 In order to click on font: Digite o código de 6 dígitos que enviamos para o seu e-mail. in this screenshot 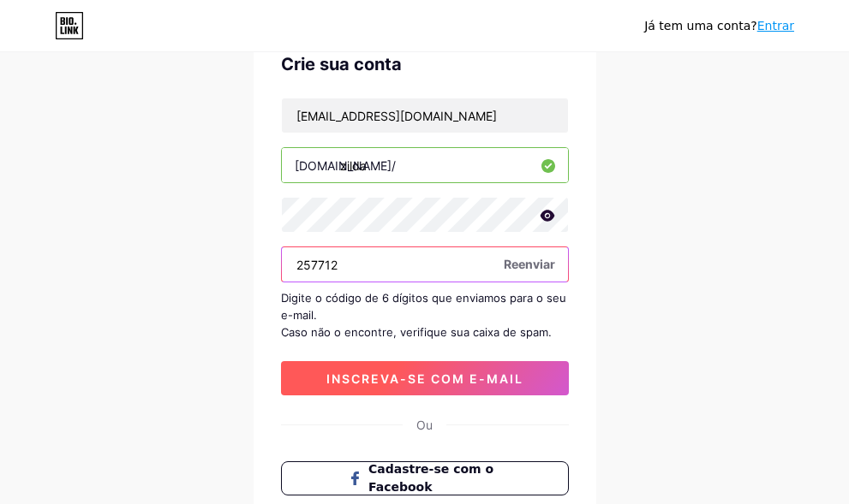, I will do `click(424, 307)`.